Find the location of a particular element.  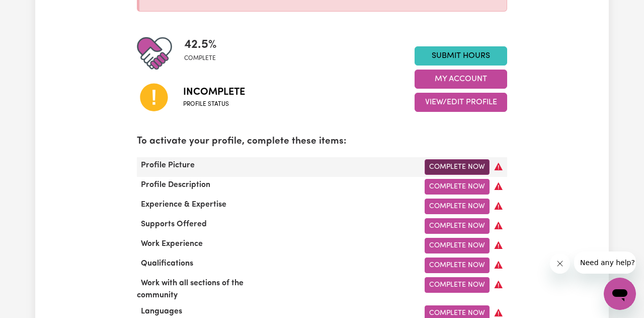

div: Profile completeness: 42.5% is located at coordinates (204, 53).